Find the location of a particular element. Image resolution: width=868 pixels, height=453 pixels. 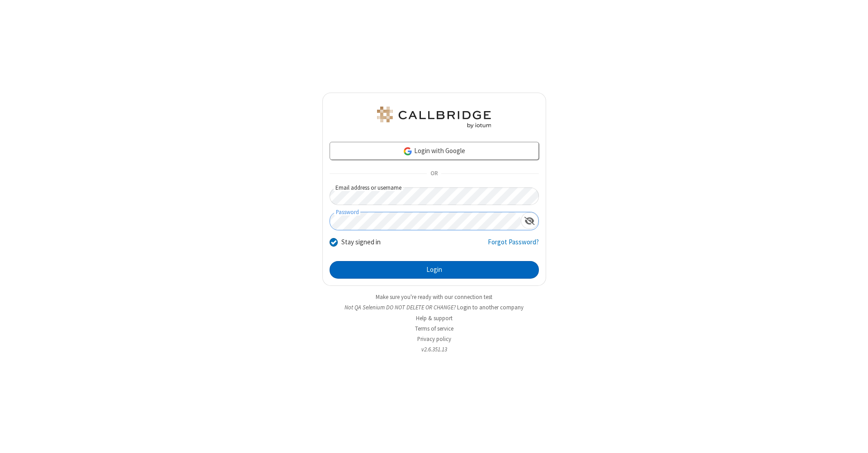

a: Privacy policy is located at coordinates (434, 338).